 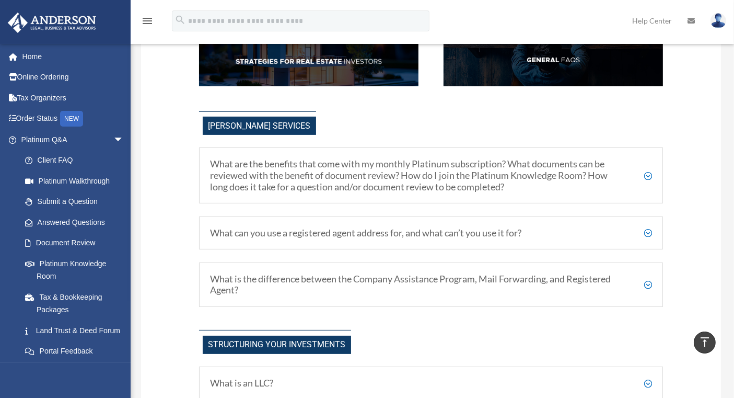 I want to click on a: Answered Questions, so click(x=77, y=222).